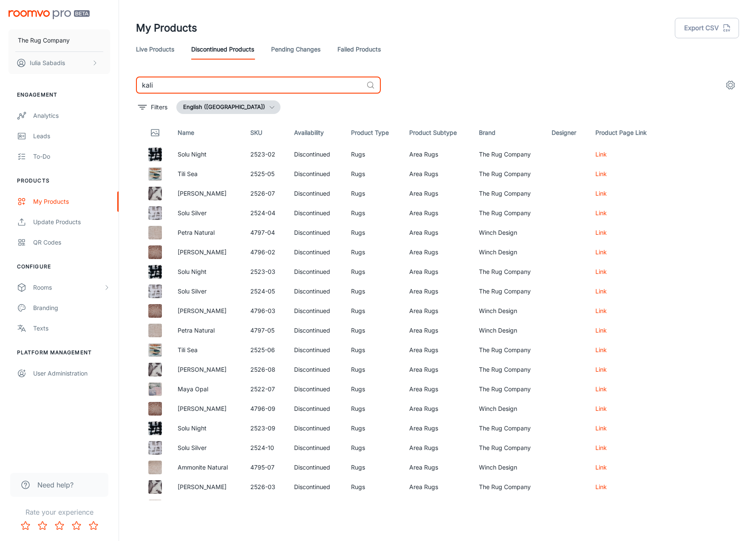  I want to click on th: Product Subtype, so click(438, 132).